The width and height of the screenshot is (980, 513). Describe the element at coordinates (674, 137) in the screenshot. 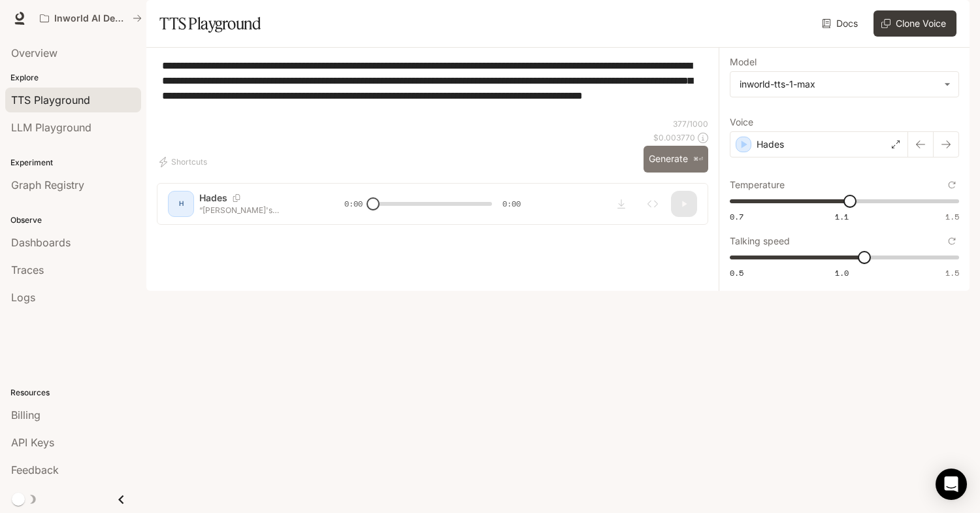

I see `p: $ 0.003770` at that location.